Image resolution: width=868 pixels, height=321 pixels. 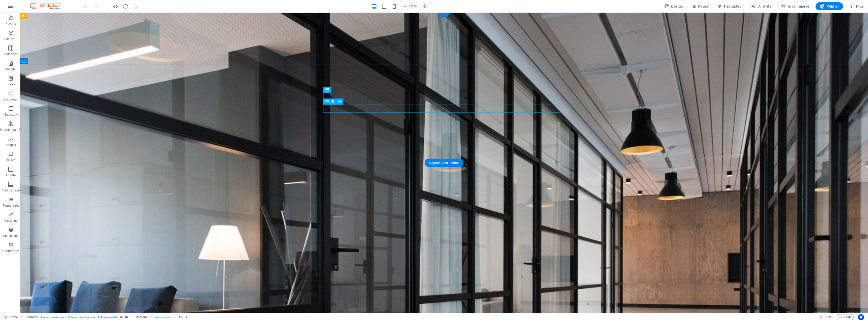 I want to click on p: Tableaux, so click(x=11, y=114).